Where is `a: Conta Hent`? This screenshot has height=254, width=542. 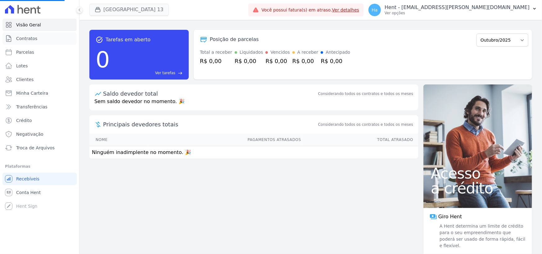
a: Conta Hent is located at coordinates (39, 192).